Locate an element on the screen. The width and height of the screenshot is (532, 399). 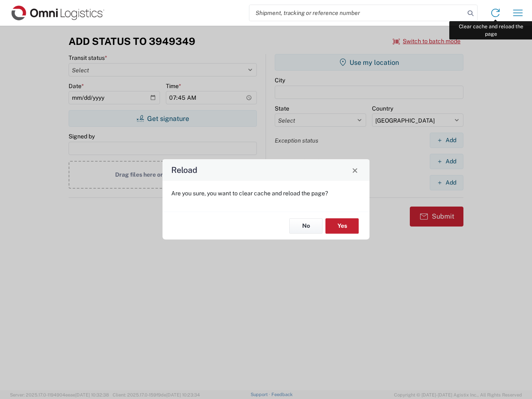
button: Yes is located at coordinates (342, 226).